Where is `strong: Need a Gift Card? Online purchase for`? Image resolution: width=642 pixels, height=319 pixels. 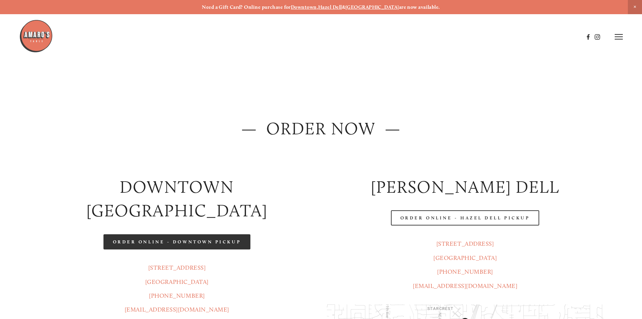
strong: Need a Gift Card? Online purchase for is located at coordinates (246, 7).